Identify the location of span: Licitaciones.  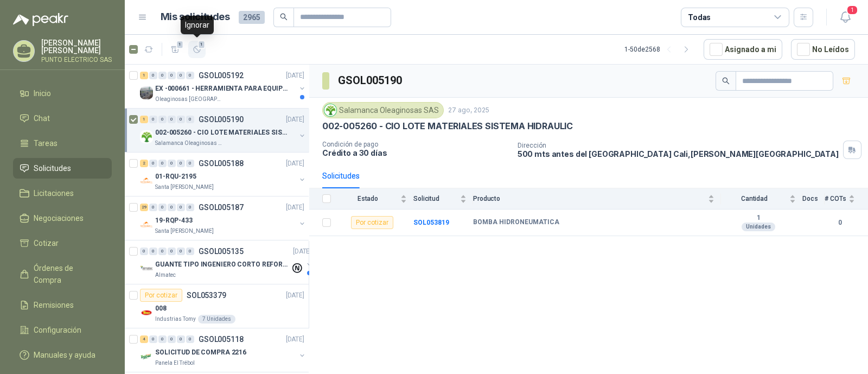
(54, 193).